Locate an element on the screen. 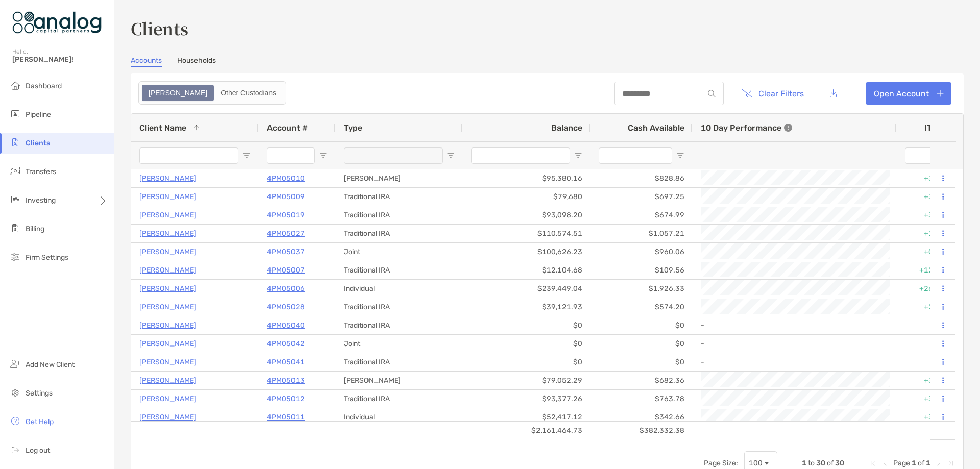 The width and height of the screenshot is (980, 469). div: $342.66 is located at coordinates (642, 417).